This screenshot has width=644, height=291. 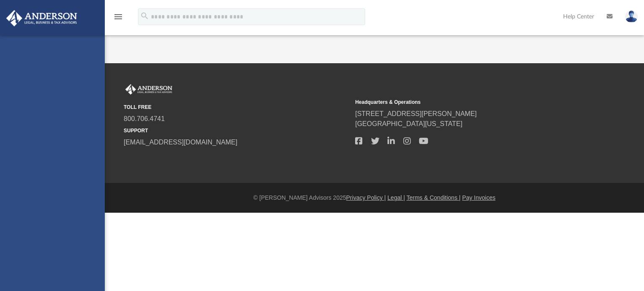 I want to click on small: TOLL FREE, so click(x=237, y=107).